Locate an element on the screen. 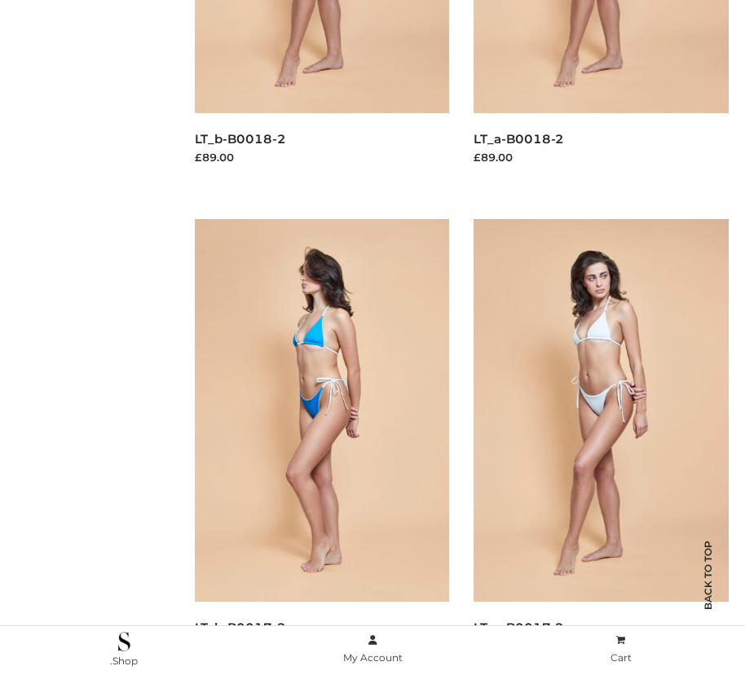 This screenshot has height=675, width=745. span: My Account is located at coordinates (372, 658).